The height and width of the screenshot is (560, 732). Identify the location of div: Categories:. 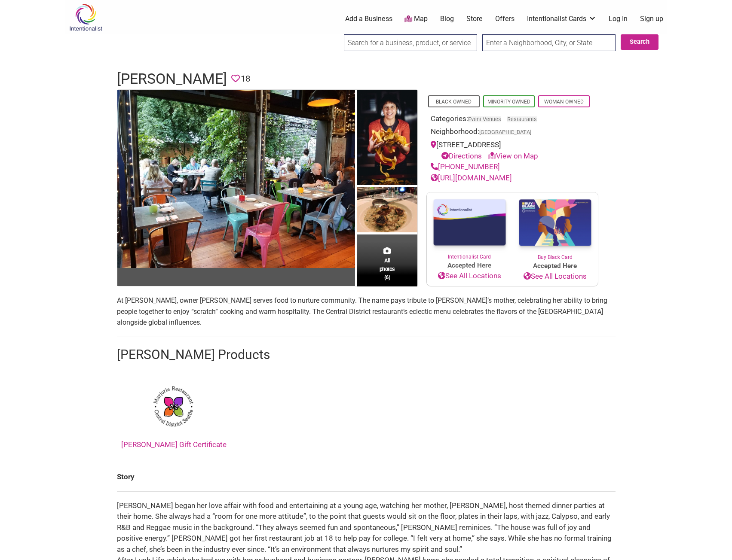
(512, 120).